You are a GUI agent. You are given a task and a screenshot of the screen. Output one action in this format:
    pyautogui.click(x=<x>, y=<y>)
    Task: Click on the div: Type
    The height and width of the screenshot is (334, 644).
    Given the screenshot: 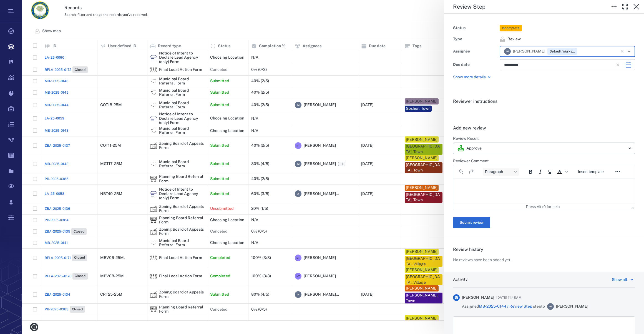 What is the action you would take?
    pyautogui.click(x=475, y=39)
    